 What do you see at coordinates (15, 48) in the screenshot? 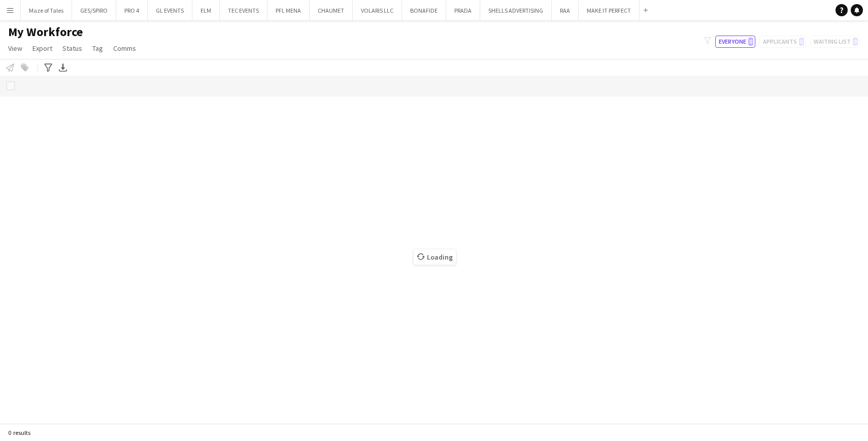
I see `a: View` at bounding box center [15, 48].